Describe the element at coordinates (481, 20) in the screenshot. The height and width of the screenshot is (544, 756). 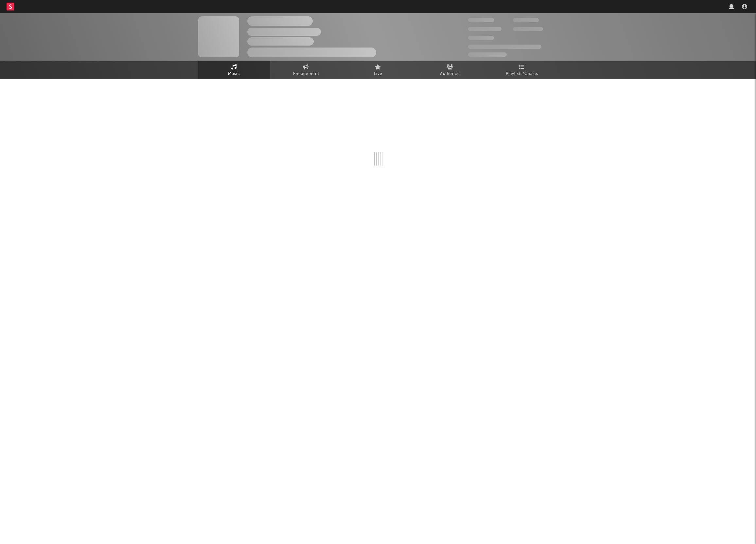
I see `span: 300,000` at that location.